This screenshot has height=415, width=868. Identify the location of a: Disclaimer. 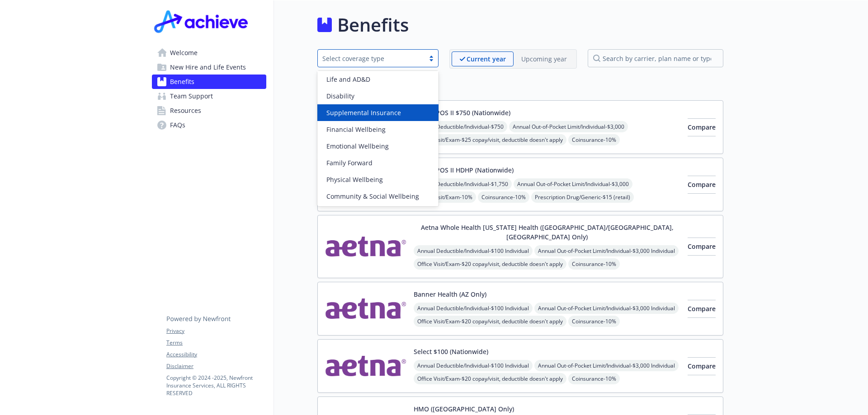
(216, 366).